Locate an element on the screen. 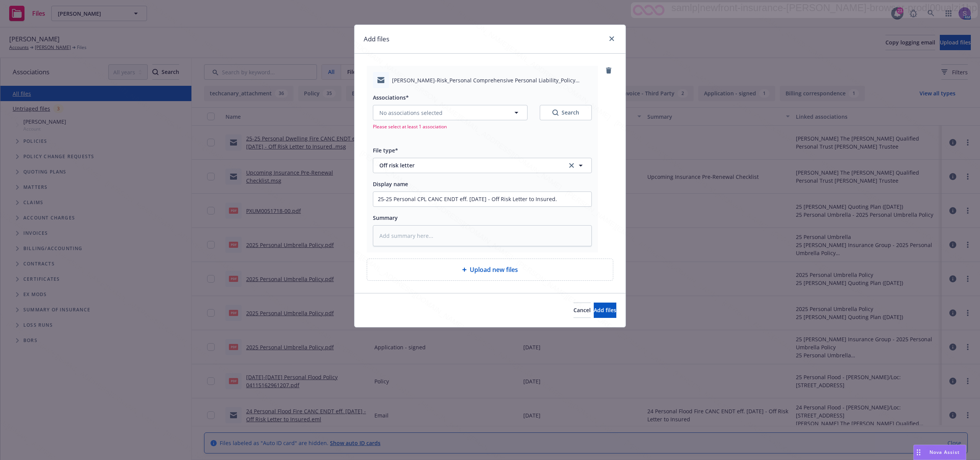  a: clear selection is located at coordinates (572, 166).